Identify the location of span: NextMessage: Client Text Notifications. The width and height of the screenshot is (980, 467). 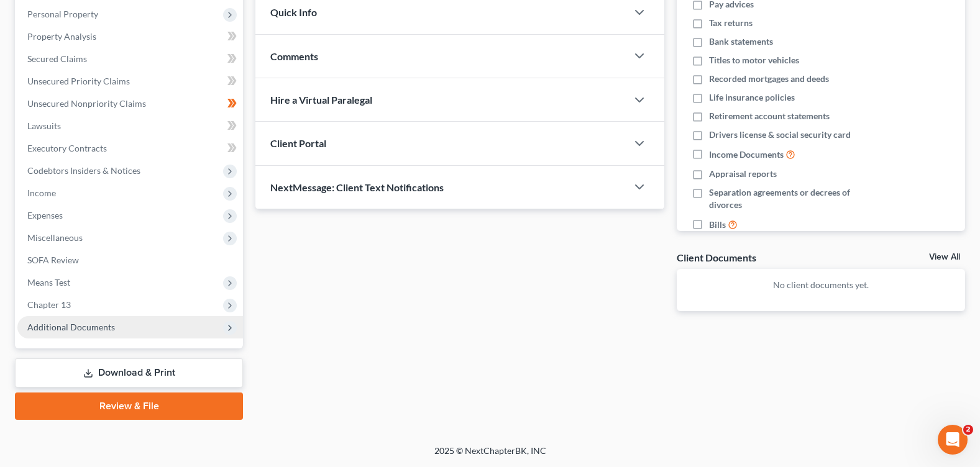
(357, 187).